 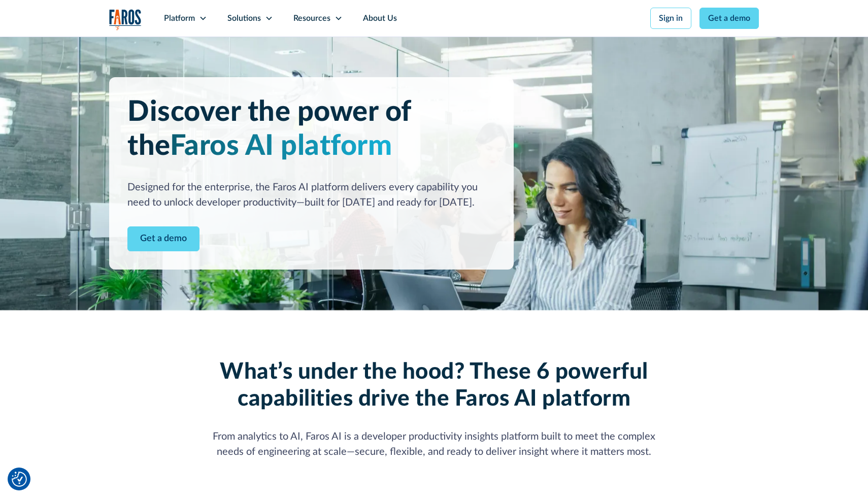 What do you see at coordinates (164, 239) in the screenshot?
I see `a: Contact Modal` at bounding box center [164, 239].